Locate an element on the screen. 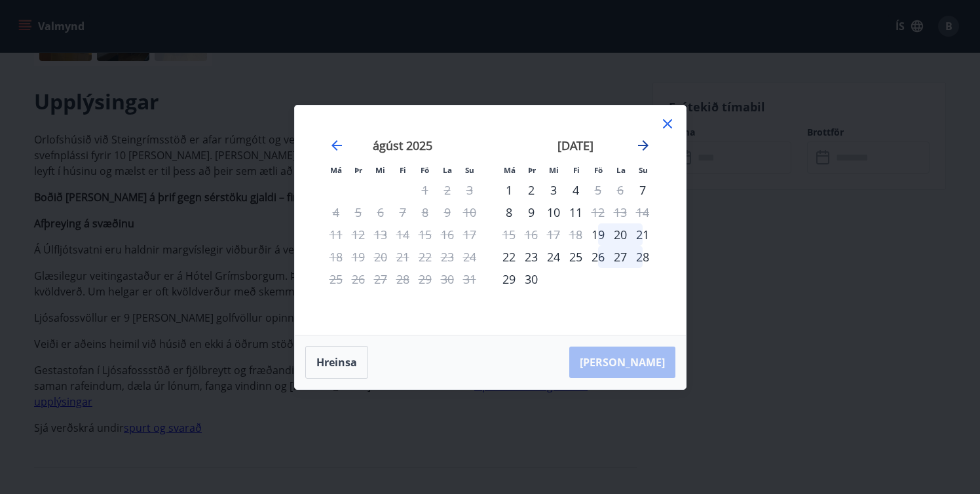  td: Choose fimmtudagur, 25. september 2025 as your check-in date. It’s available. is located at coordinates (576, 257).